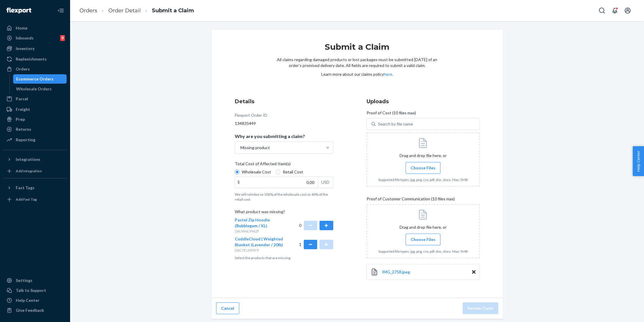 This screenshot has height=322, width=644. What do you see at coordinates (252, 223) in the screenshot?
I see `span: Pastel Zip Hoodie (Bubblegum / XL)` at bounding box center [252, 223].